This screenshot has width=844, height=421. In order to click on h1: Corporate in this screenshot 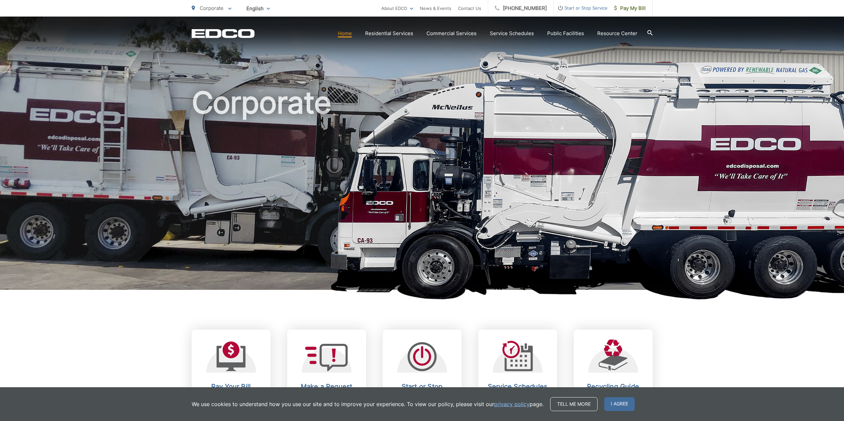, I will do `click(422, 191)`.